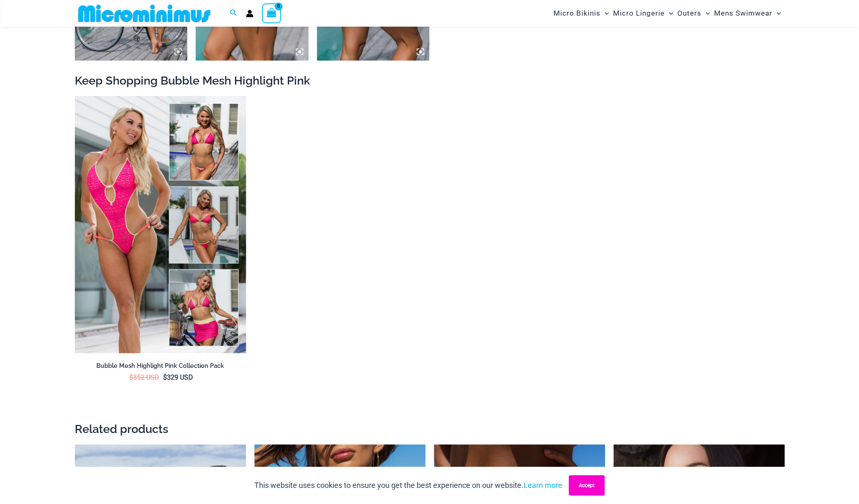 The image size is (859, 504). I want to click on h2: Related products, so click(430, 428).